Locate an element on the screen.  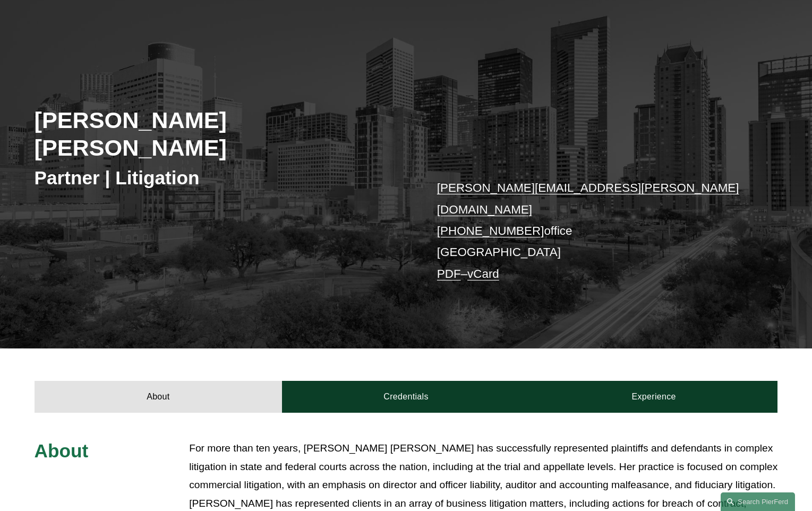
a: About is located at coordinates (158, 397).